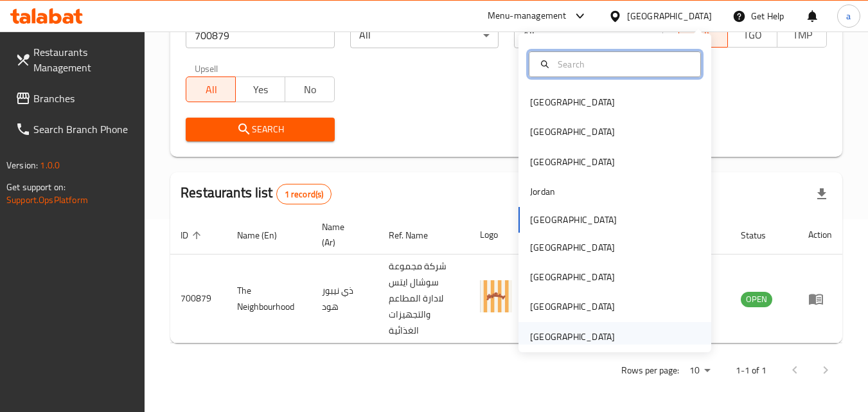  What do you see at coordinates (75, 60) in the screenshot?
I see `a: Restaurants Management` at bounding box center [75, 60].